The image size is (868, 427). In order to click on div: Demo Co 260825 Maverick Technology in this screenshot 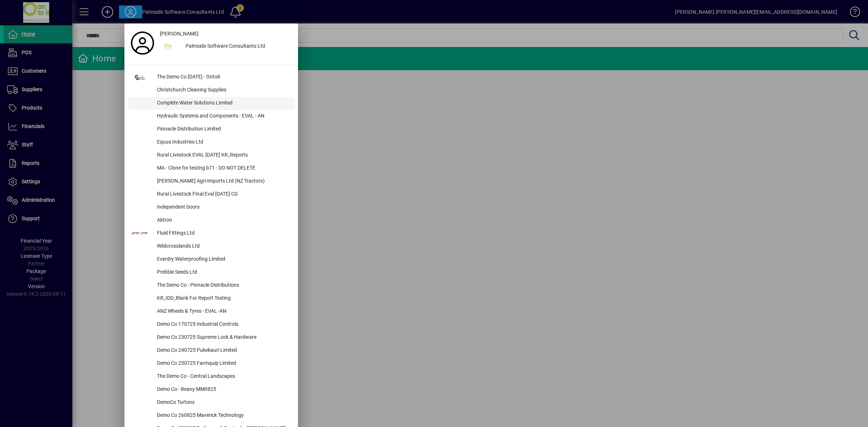, I will do `click(223, 416)`.